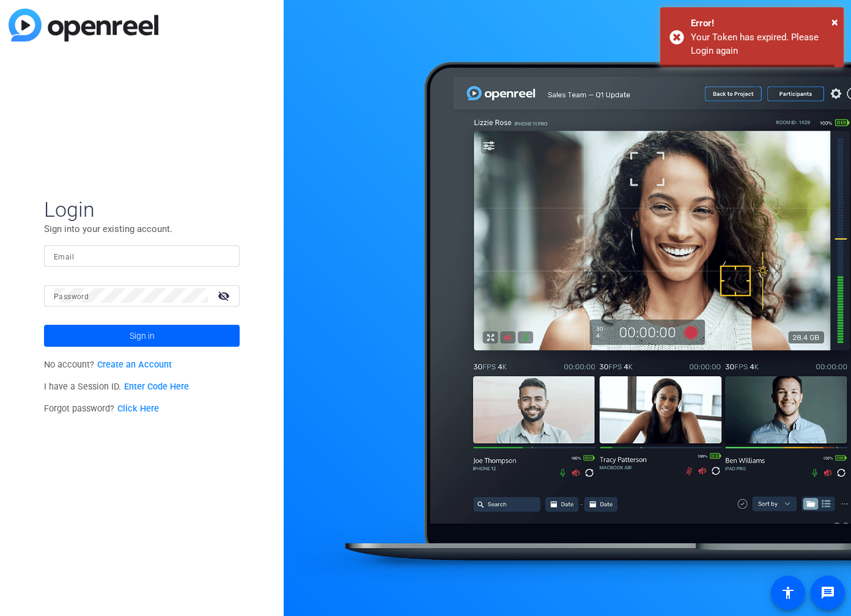 This screenshot has height=616, width=851. I want to click on button: Close, so click(834, 22).